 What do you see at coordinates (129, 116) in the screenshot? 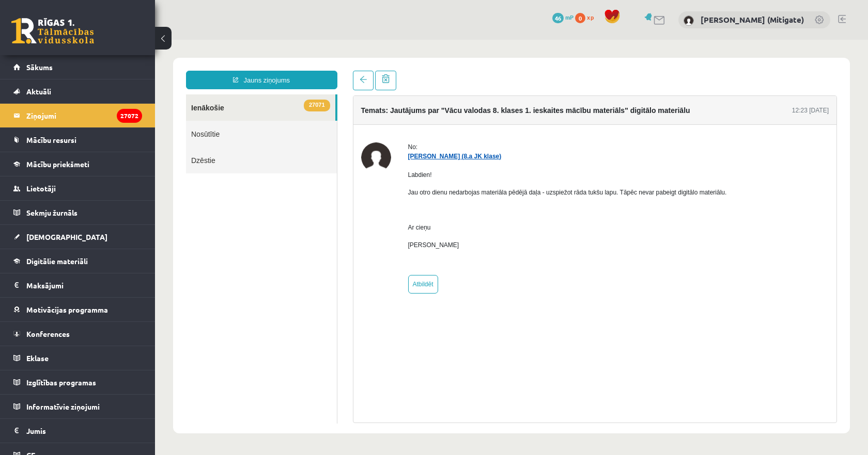
I see `i: 27072` at bounding box center [129, 116].